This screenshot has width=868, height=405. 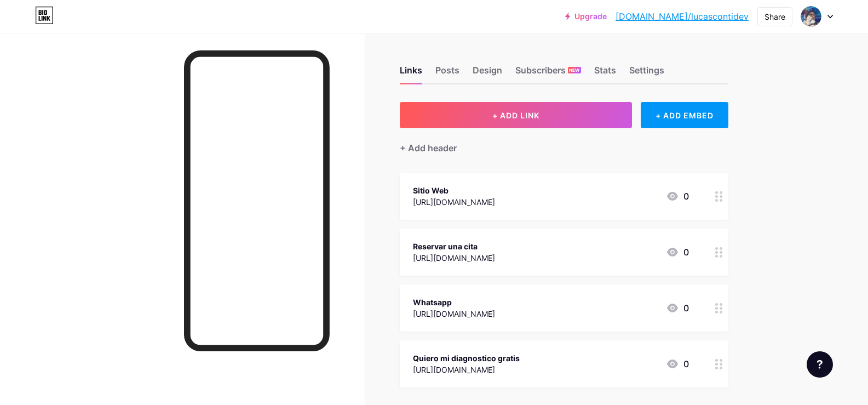 What do you see at coordinates (775, 16) in the screenshot?
I see `div: Share` at bounding box center [775, 16].